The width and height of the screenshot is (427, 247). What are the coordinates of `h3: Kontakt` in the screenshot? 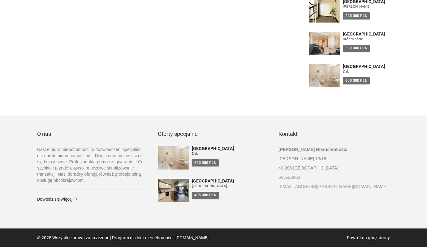 It's located at (334, 134).